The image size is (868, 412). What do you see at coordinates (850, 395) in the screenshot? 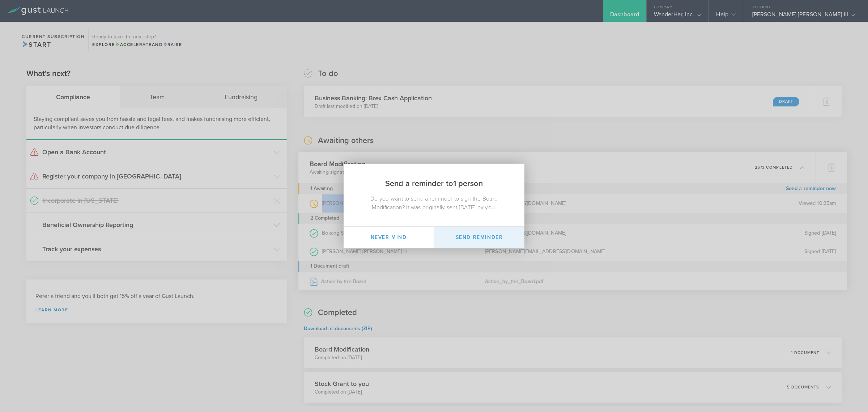
I see `div: Widget de chat` at bounding box center [850, 395].